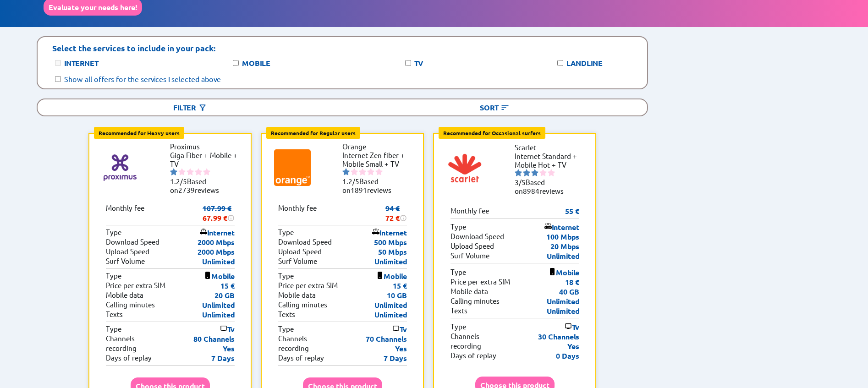 The width and height of the screenshot is (868, 388). Describe the element at coordinates (558, 336) in the screenshot. I see `p: 30 Channels` at that location.